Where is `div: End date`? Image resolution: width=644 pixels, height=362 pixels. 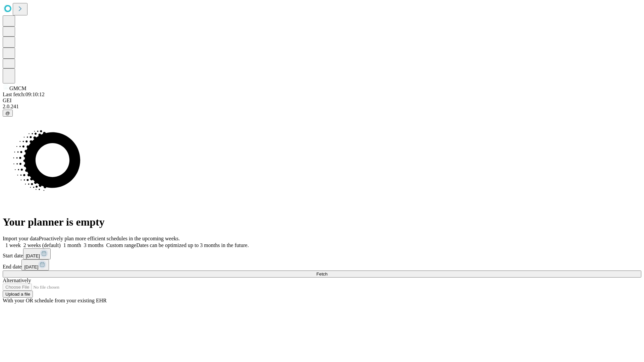
div: End date is located at coordinates (322, 265).